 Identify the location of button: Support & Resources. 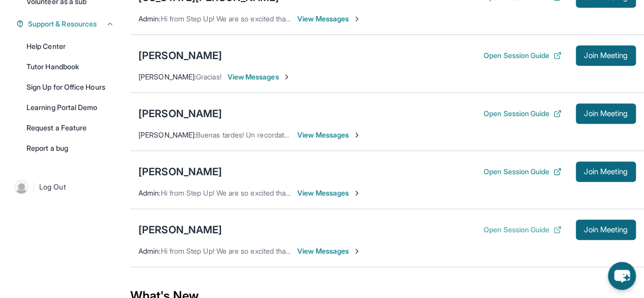
(69, 24).